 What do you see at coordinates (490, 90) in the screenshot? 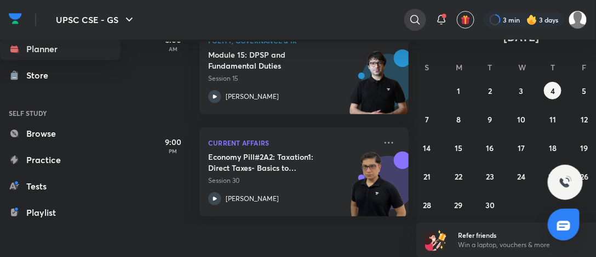
I see `abbr: September 2, 2025` at bounding box center [490, 90].